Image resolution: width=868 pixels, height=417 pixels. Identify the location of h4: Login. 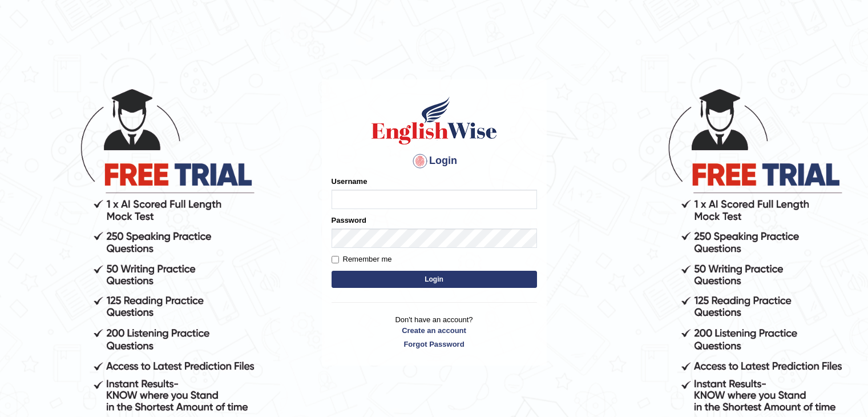
(434, 161).